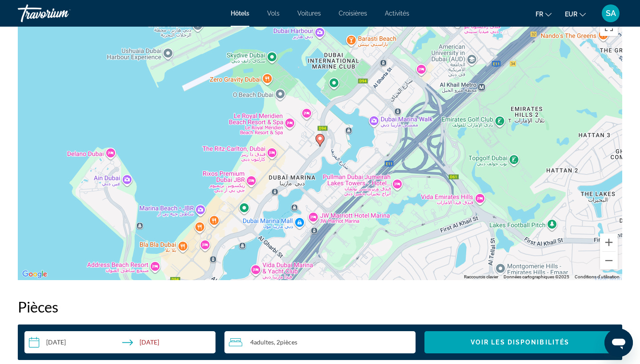  What do you see at coordinates (262, 342) in the screenshot?
I see `span: 4` at bounding box center [262, 342].